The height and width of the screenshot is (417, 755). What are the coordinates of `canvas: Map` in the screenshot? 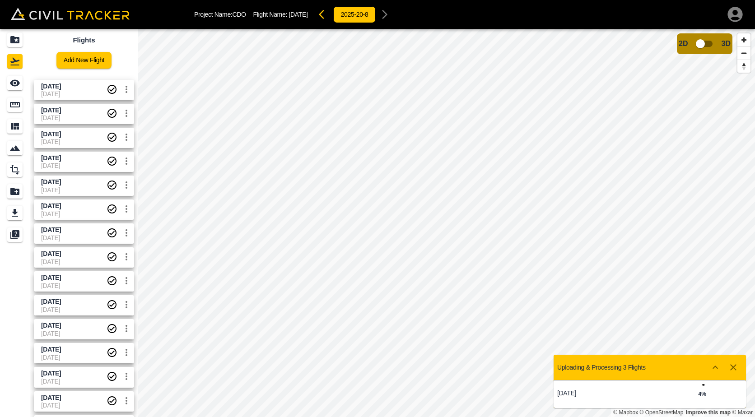 It's located at (446, 223).